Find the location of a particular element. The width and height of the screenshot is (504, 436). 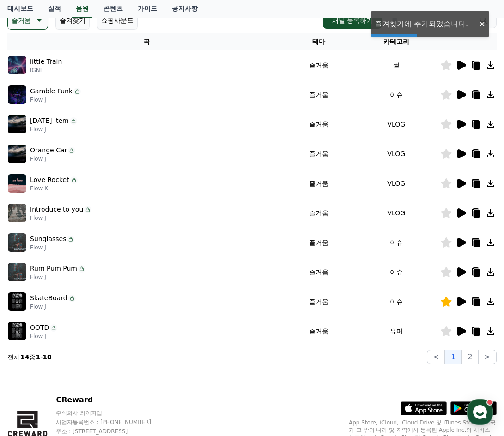

button: 2 is located at coordinates (470, 358).